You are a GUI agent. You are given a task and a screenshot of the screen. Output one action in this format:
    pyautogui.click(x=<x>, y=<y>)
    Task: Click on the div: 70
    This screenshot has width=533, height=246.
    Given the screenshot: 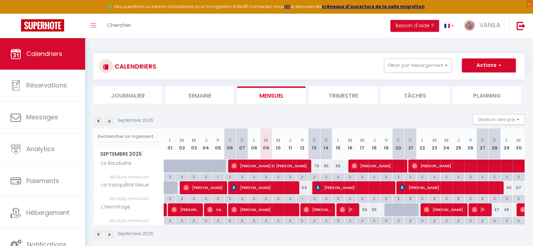 What is the action you would take?
    pyautogui.click(x=314, y=166)
    